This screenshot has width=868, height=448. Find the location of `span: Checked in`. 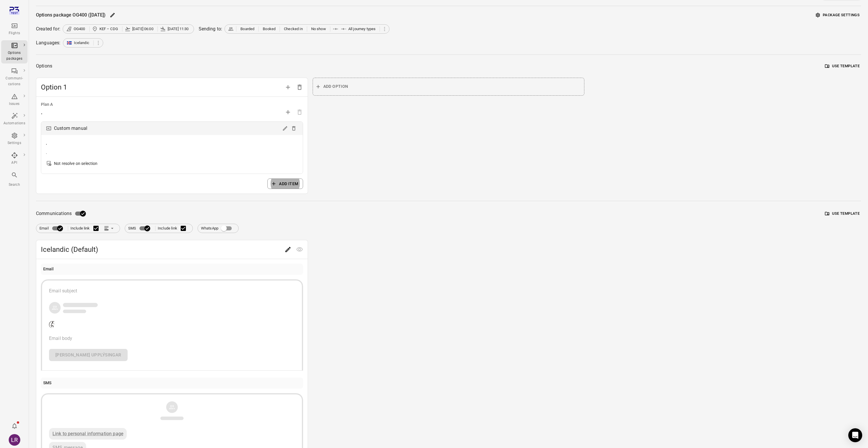

span: Checked in is located at coordinates (293, 29).